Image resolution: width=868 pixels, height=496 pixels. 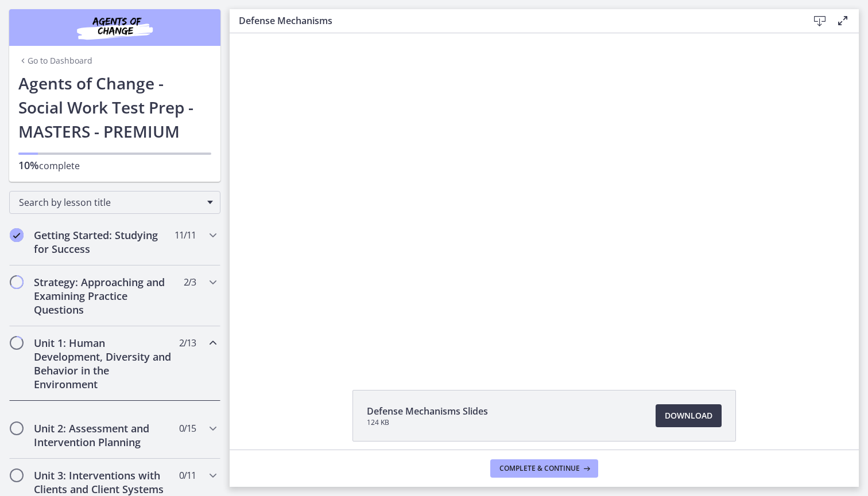 What do you see at coordinates (115, 165) in the screenshot?
I see `p: complete` at bounding box center [115, 165].